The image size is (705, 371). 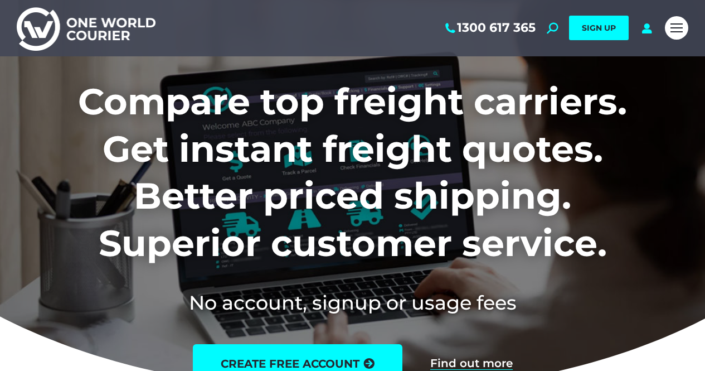 I want to click on a: Find out more, so click(x=471, y=363).